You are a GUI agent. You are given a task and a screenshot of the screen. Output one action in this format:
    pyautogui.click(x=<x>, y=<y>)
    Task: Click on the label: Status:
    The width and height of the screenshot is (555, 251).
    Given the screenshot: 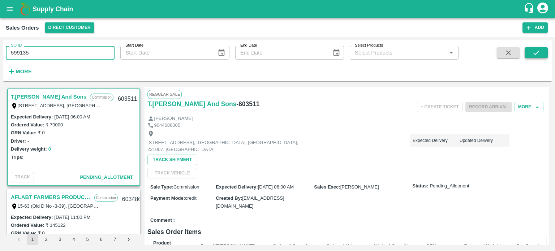 What is the action you would take?
    pyautogui.click(x=420, y=186)
    